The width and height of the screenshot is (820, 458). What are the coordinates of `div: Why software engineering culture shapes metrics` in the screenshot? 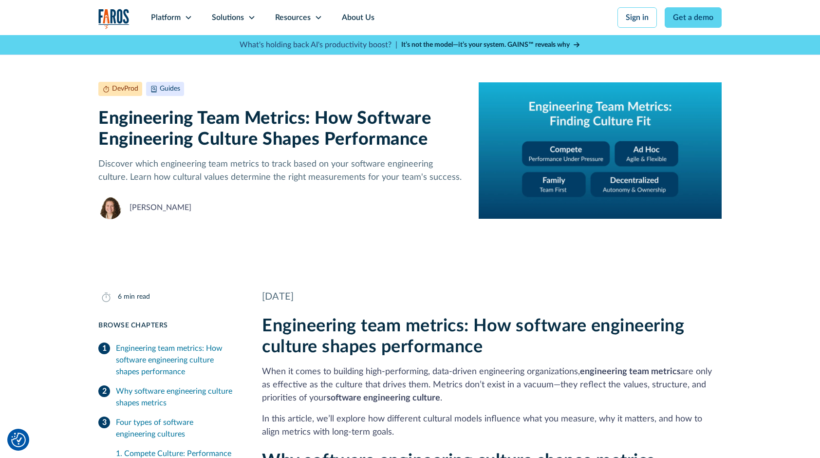 It's located at (177, 397).